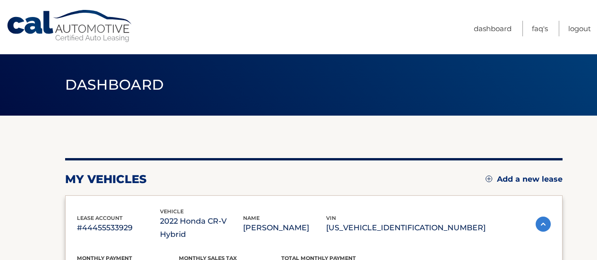 Image resolution: width=597 pixels, height=260 pixels. Describe the element at coordinates (201, 228) in the screenshot. I see `p: 2022 Honda CR-V Hybrid` at that location.